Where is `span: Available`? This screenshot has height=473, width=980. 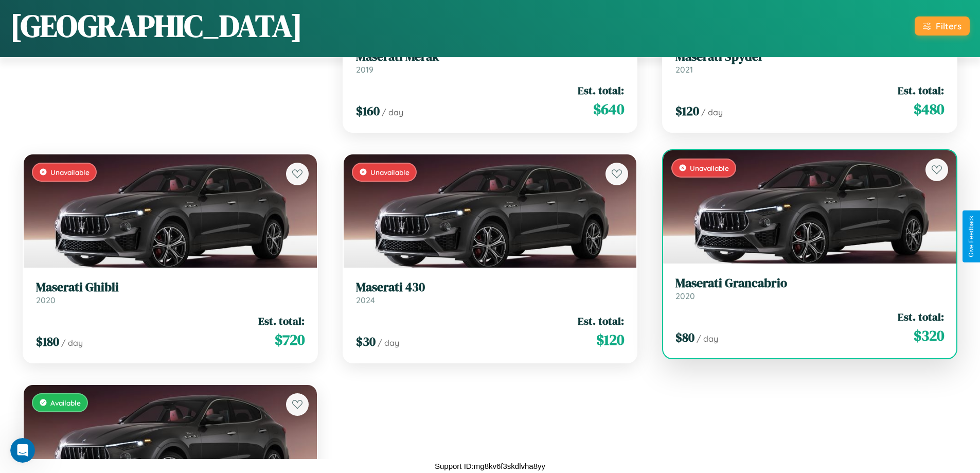 span: Available is located at coordinates (65, 402).